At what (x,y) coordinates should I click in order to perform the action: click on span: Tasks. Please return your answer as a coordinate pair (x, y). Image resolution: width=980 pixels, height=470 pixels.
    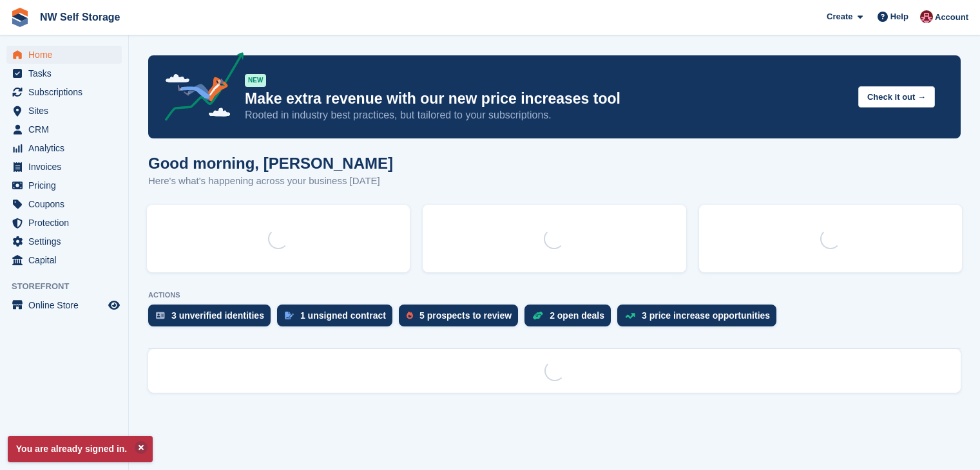
    Looking at the image, I should click on (67, 74).